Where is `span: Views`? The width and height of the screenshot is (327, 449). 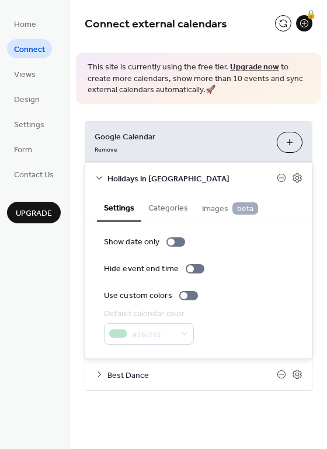
span: Views is located at coordinates (24, 75).